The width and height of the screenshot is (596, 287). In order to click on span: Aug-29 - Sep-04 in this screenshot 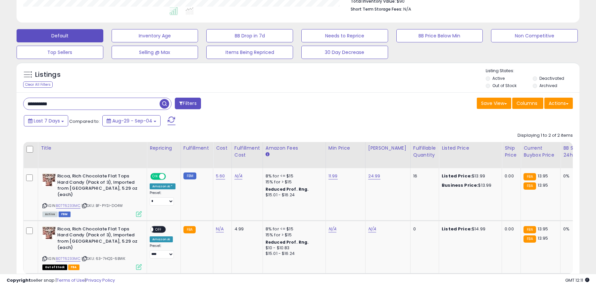, I will do `click(132, 121)`.